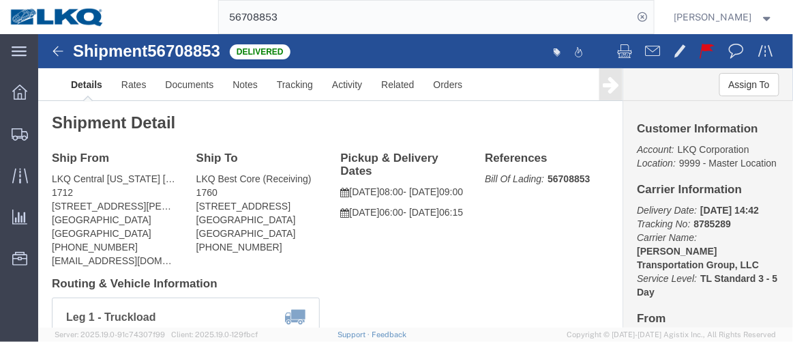 The height and width of the screenshot is (342, 793). I want to click on input: Search for shipment number, reference number, so click(426, 17).